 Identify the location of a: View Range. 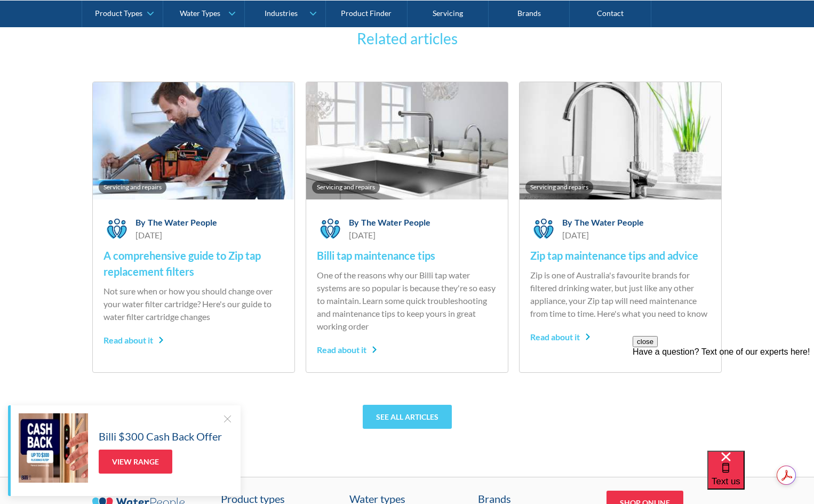
(135, 461).